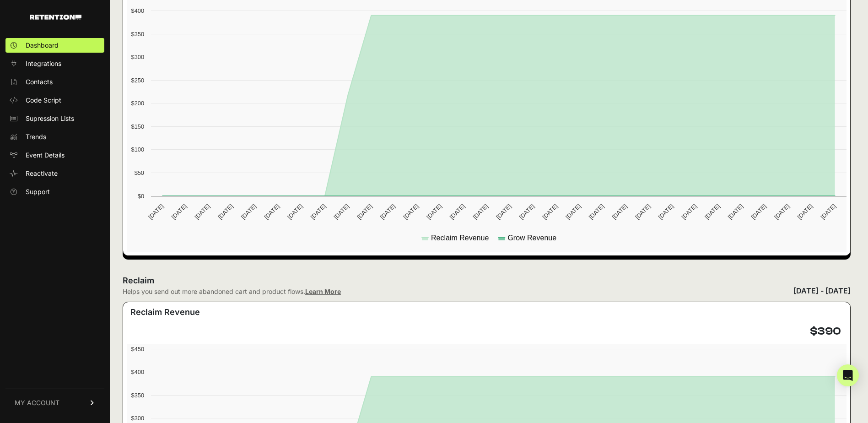 This screenshot has width=868, height=423. Describe the element at coordinates (55, 137) in the screenshot. I see `a: Trends` at that location.